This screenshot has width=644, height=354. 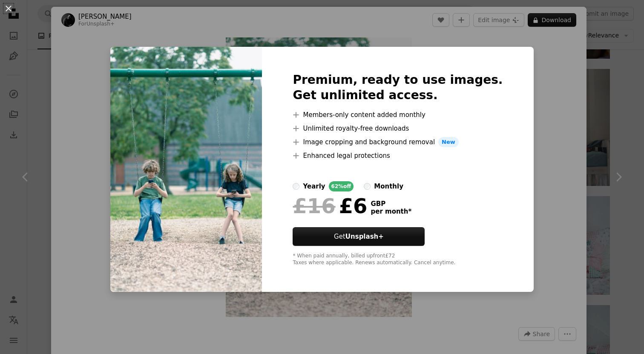 What do you see at coordinates (359, 237) in the screenshot?
I see `button: GetUnsplash+` at bounding box center [359, 237].